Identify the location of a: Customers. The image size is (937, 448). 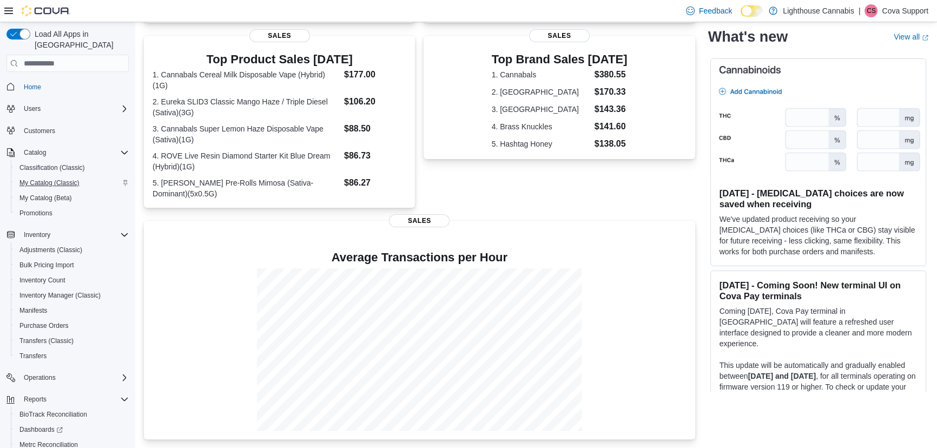
(40, 131).